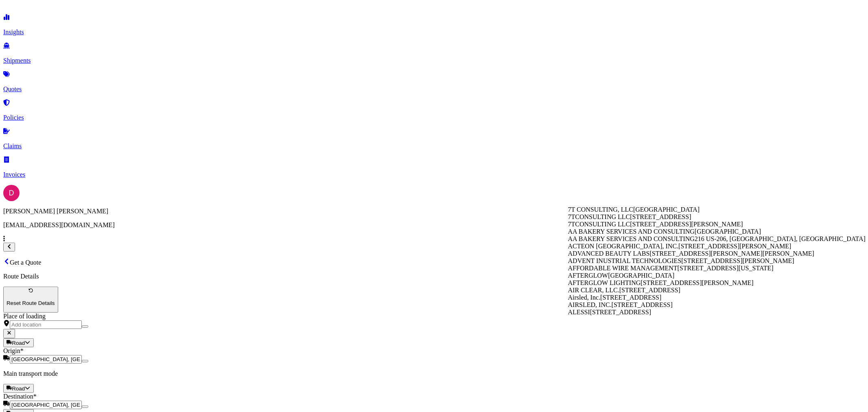 The height and width of the screenshot is (412, 868). Describe the element at coordinates (623, 268) in the screenshot. I see `span: AFFORDABLE WIRE MANAGEMENT` at that location.